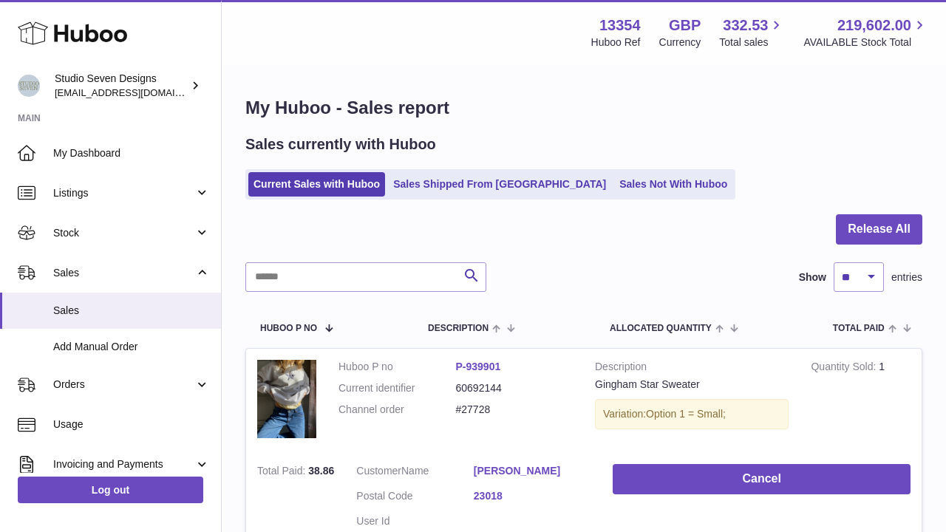 The height and width of the screenshot is (532, 946). Describe the element at coordinates (287, 399) in the screenshot. I see `img: 7839DEDC-29C1-41D6-9988-EF02878BCF3A.heic` at that location.